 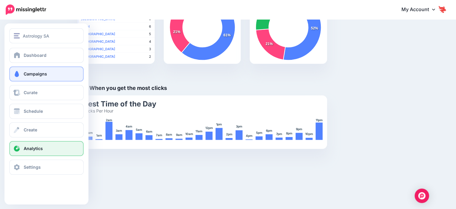 I want to click on a: Schedule, so click(x=47, y=111).